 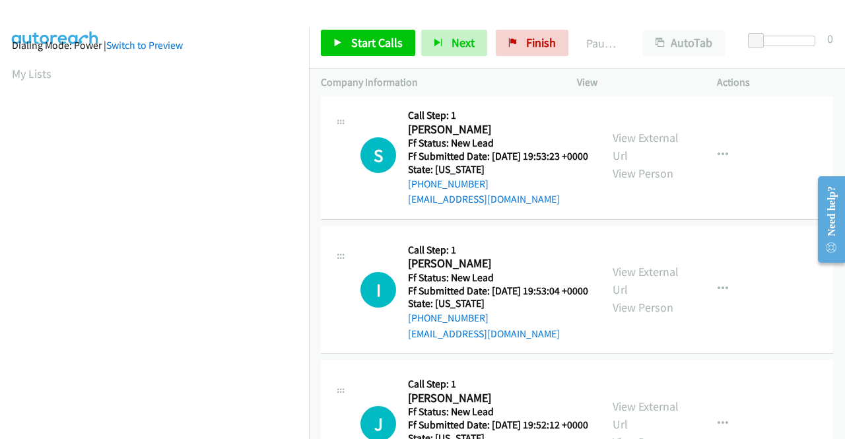 I want to click on span: Start Calls, so click(x=377, y=42).